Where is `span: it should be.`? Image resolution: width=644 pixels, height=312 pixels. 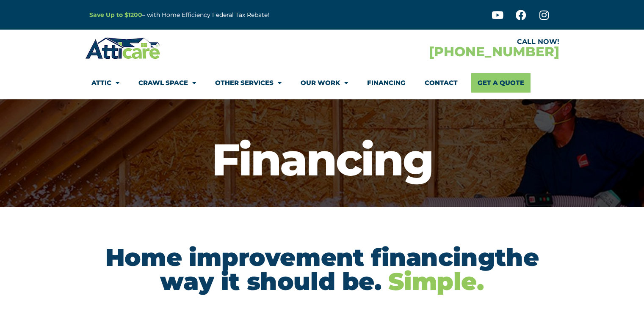
span: it should be. is located at coordinates (301, 281).